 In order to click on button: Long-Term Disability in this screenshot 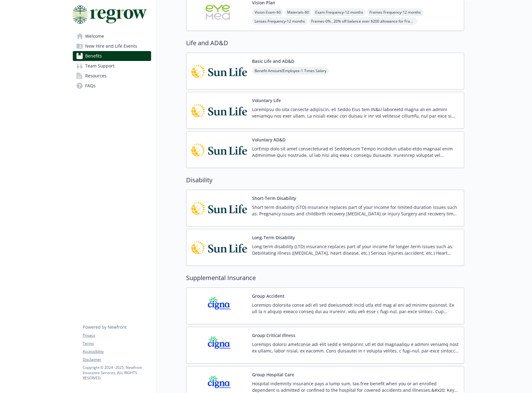, I will do `click(273, 237)`.